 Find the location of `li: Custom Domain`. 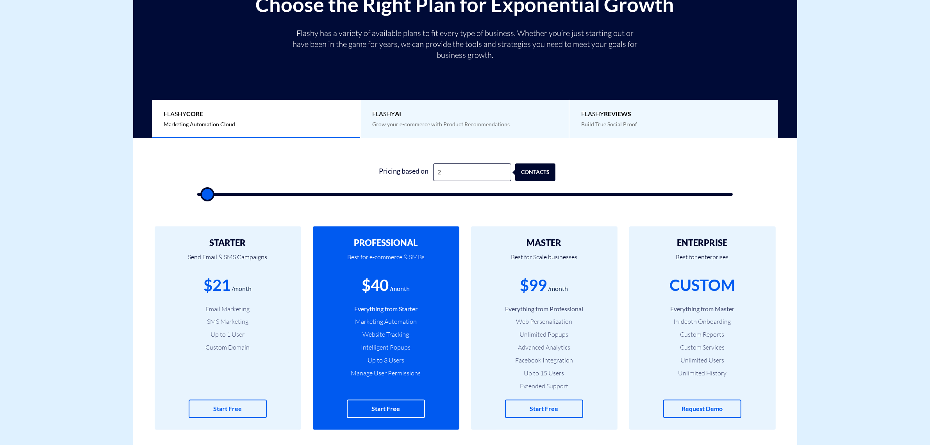

li: Custom Domain is located at coordinates (228, 347).